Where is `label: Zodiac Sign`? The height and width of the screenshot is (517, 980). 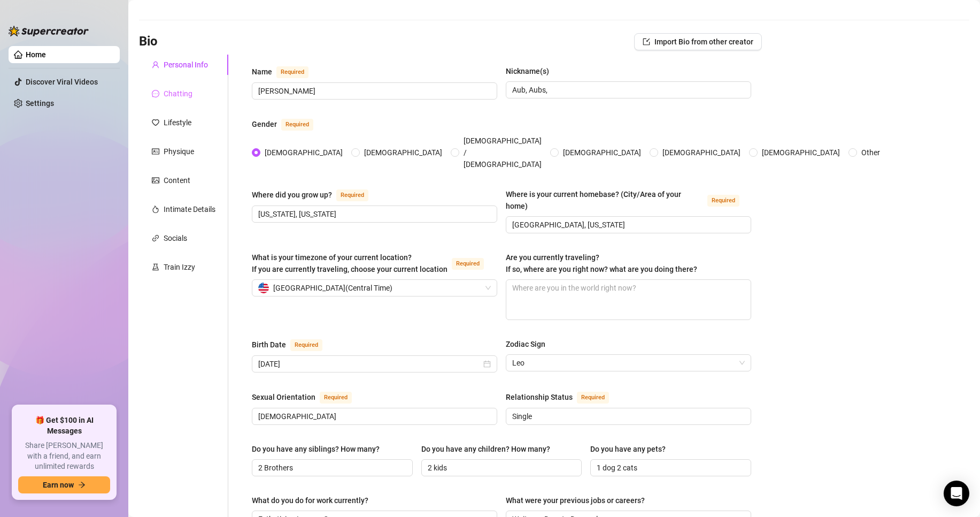 label: Zodiac Sign is located at coordinates (529, 344).